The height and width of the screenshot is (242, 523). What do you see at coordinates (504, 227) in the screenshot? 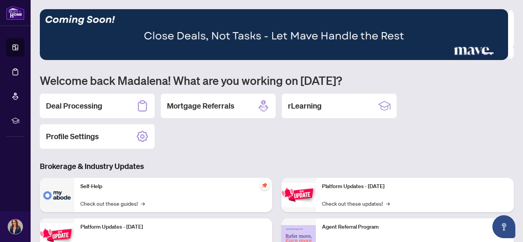
I see `button: Open asap` at bounding box center [504, 227].